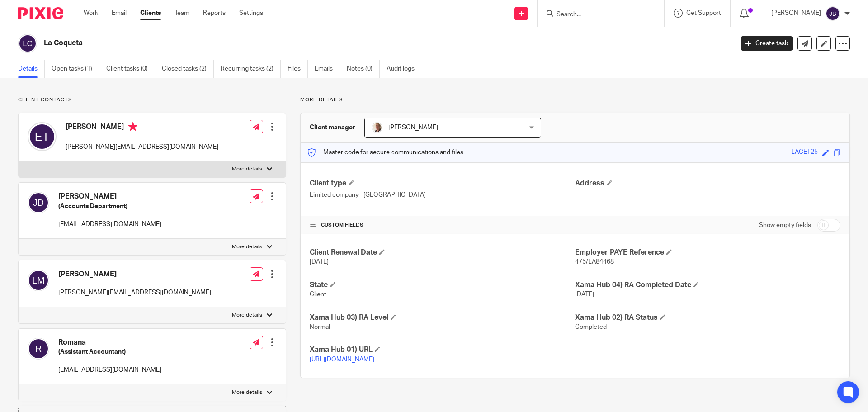 The height and width of the screenshot is (412, 868). I want to click on p: Master code for secure communications and files, so click(386, 153).